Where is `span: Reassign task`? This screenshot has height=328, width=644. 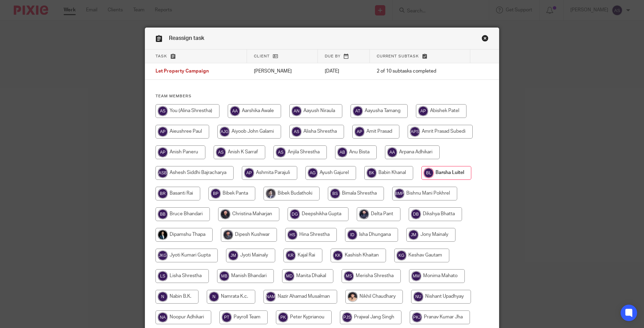
span: Reassign task is located at coordinates (187, 38).